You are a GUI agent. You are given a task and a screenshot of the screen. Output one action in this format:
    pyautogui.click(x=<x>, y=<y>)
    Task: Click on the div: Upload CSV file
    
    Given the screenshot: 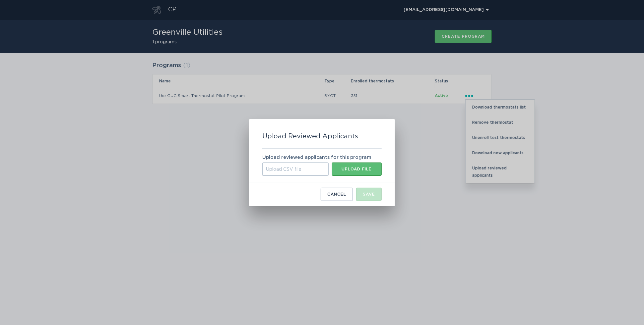 What is the action you would take?
    pyautogui.click(x=295, y=169)
    